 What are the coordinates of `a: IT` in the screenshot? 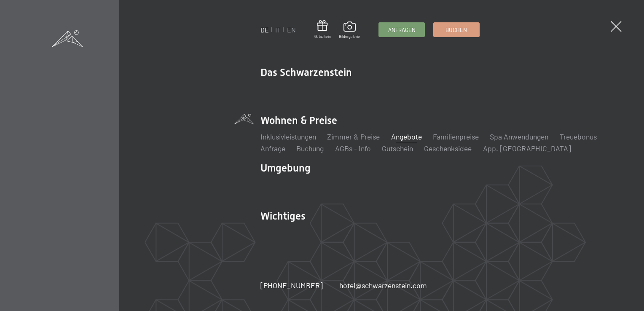 It's located at (278, 29).